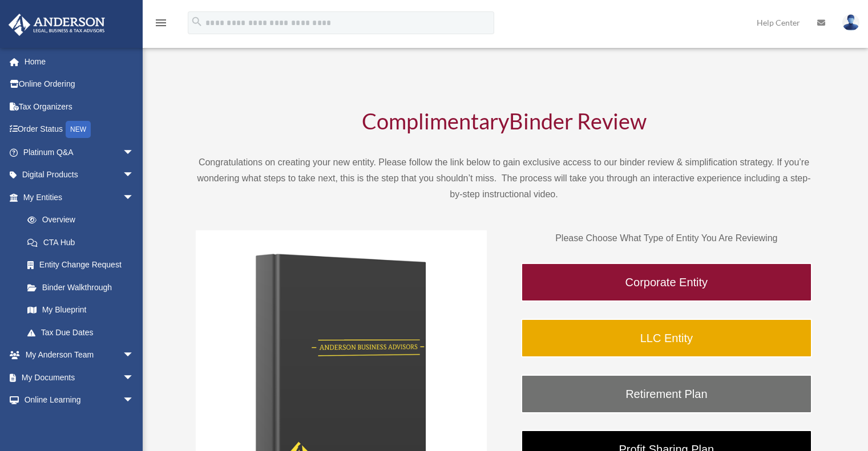  What do you see at coordinates (78, 129) in the screenshot?
I see `div: NEW` at bounding box center [78, 129].